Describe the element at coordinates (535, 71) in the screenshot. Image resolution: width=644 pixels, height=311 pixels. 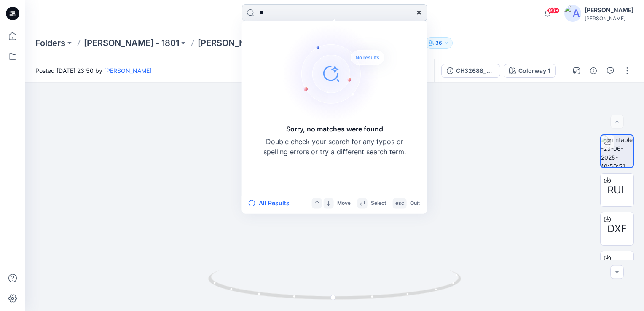
I see `div: Colorway 1` at that location.